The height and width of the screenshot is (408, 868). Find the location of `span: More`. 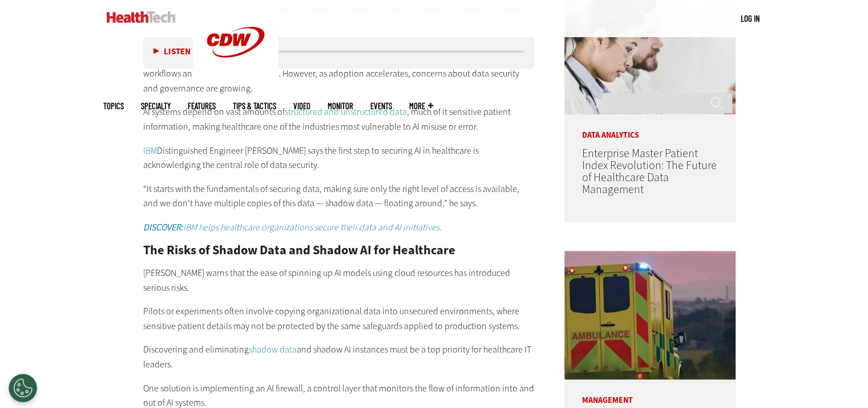

span: More is located at coordinates (421, 105).